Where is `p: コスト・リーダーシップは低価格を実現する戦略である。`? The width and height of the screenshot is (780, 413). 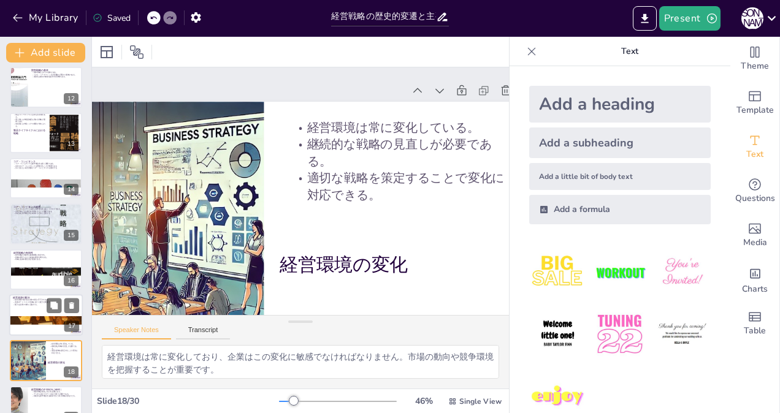 p: コスト・リーダーシップは低価格を実現する戦略である。 is located at coordinates (55, 75).